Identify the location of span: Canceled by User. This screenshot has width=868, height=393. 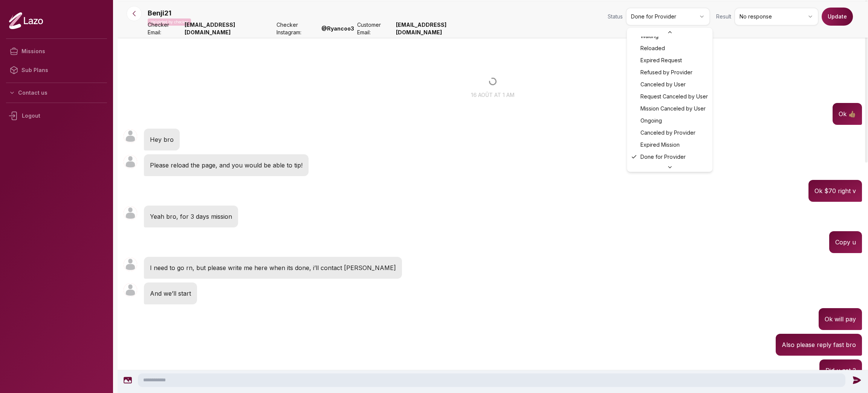
(663, 85).